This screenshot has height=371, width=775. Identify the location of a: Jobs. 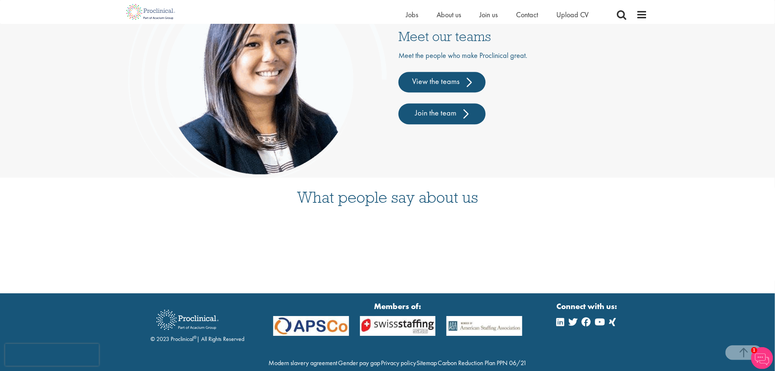
(412, 15).